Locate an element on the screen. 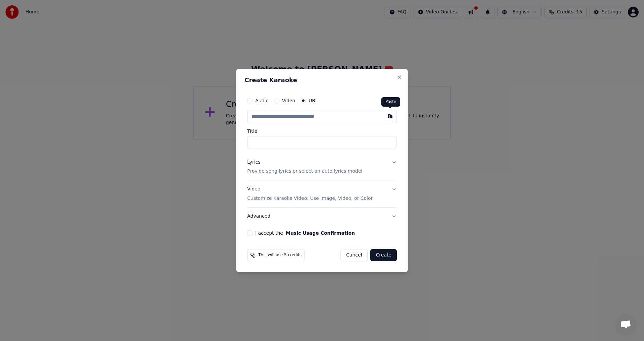 The image size is (644, 341). span: This will use 5 credits is located at coordinates (280, 255).